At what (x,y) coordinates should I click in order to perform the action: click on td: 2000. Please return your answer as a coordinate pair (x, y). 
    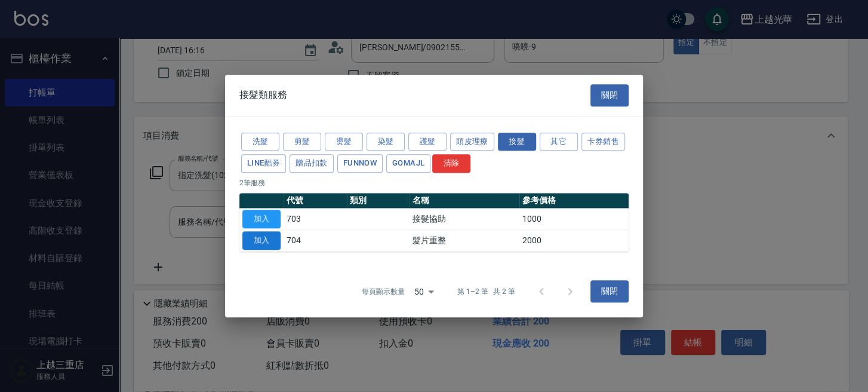
    Looking at the image, I should click on (573, 240).